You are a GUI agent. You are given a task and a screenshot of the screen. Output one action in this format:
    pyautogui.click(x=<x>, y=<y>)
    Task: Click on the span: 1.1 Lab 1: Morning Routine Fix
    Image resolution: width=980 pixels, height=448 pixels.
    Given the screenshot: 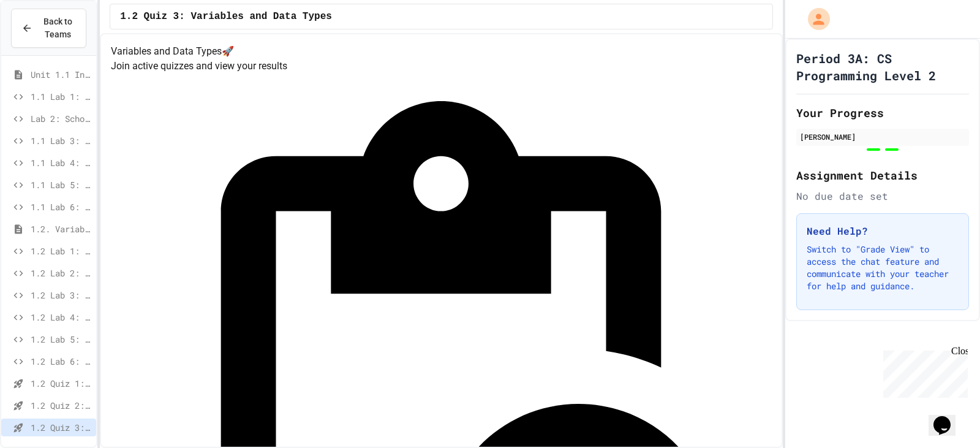 What is the action you would take?
    pyautogui.click(x=61, y=96)
    